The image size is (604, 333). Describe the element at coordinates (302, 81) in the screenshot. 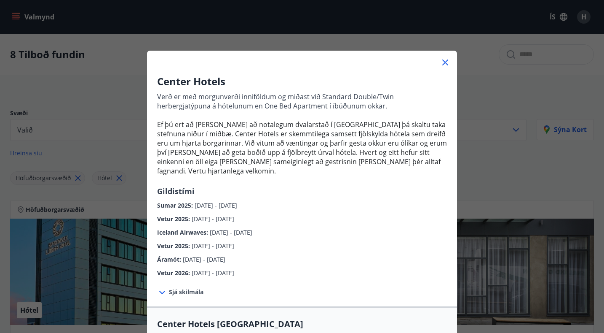

I see `h3: Center Hotels` at that location.